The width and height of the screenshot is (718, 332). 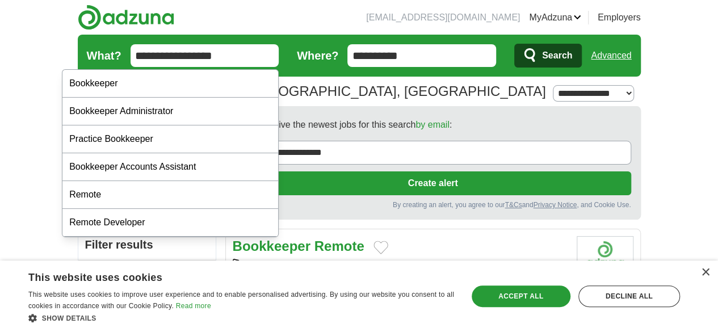 What do you see at coordinates (705, 273) in the screenshot?
I see `div: Close` at bounding box center [705, 273].